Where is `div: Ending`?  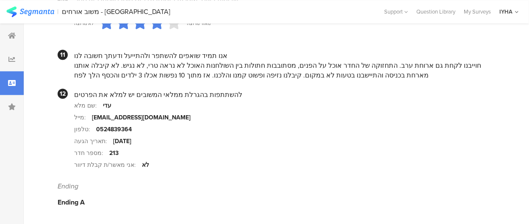
div: Ending is located at coordinates (273, 186).